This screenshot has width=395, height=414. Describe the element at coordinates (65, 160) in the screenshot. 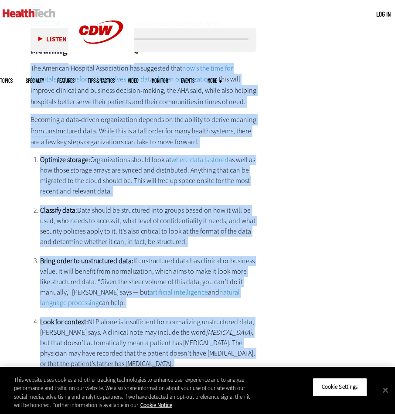

I see `strong: Optimize storage:` at that location.